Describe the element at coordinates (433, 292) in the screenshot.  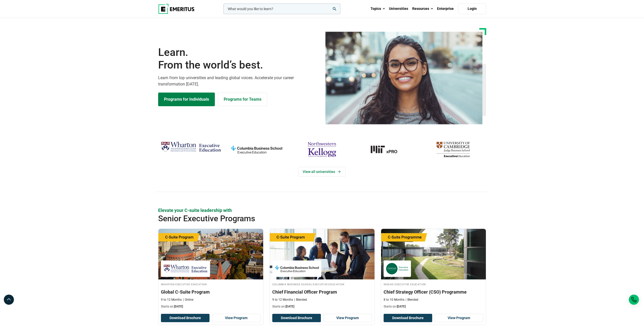
I see `h3: Chief Strategy Officer (CSO) Programme` at that location.